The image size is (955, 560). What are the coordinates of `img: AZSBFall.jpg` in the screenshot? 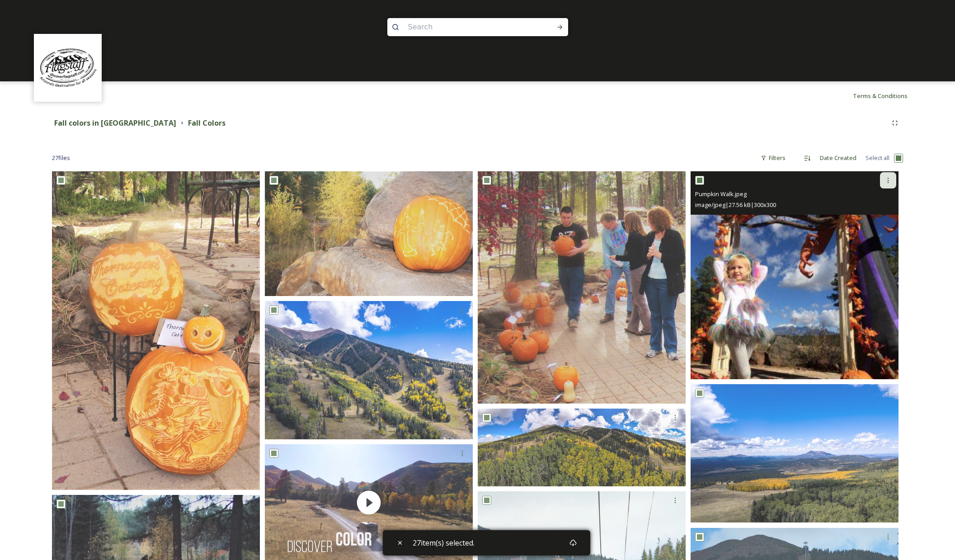 It's located at (369, 370).